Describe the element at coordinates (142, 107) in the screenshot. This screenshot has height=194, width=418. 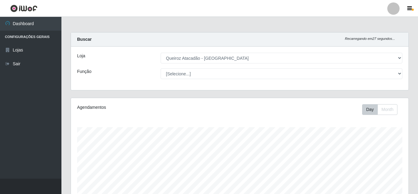
I see `div: Agendamentos` at that location.